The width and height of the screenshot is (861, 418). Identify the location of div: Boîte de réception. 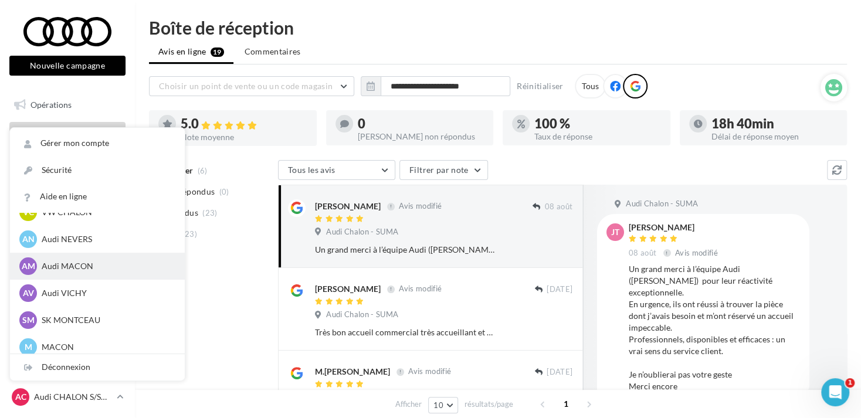
(498, 28).